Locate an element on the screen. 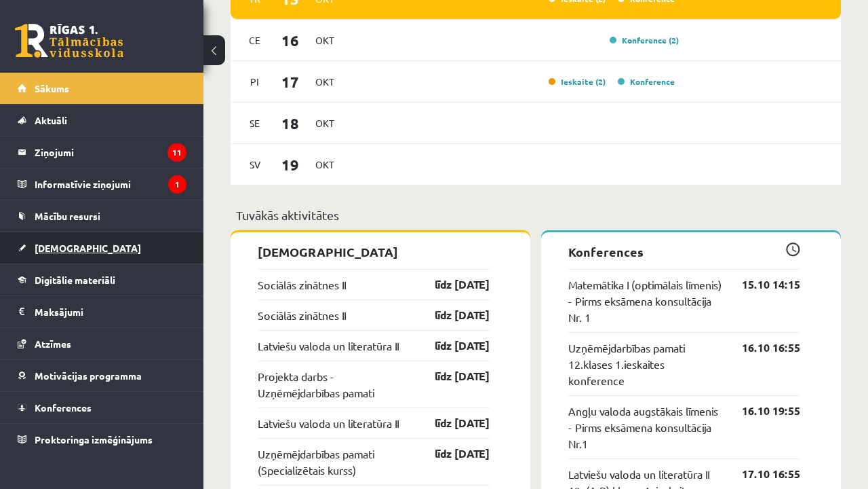 This screenshot has height=489, width=868. a: Motivācijas programma is located at coordinates (102, 376).